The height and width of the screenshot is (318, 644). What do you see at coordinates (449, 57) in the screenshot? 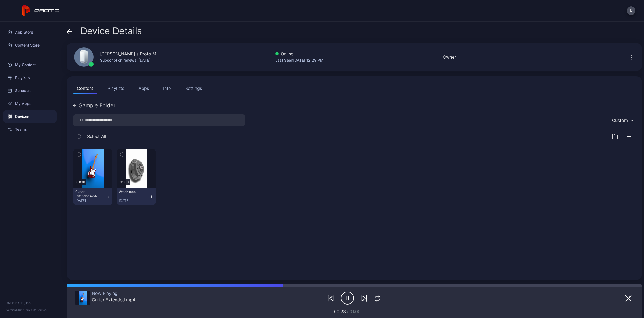
I see `div: Owner` at bounding box center [449, 57].